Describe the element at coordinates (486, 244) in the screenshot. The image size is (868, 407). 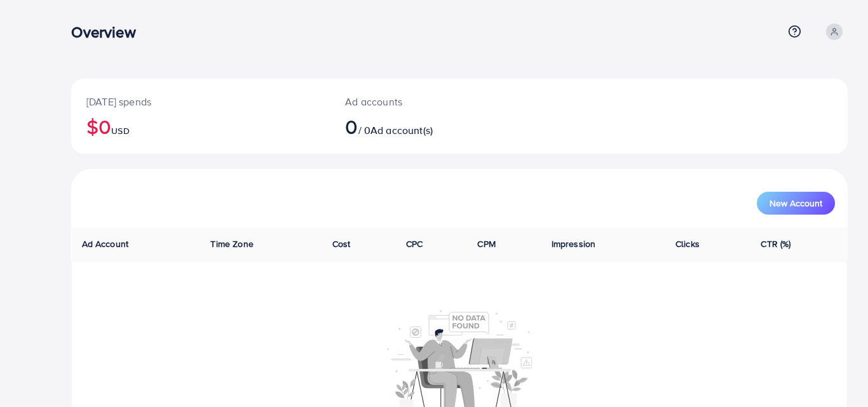
I see `span: CPM` at that location.